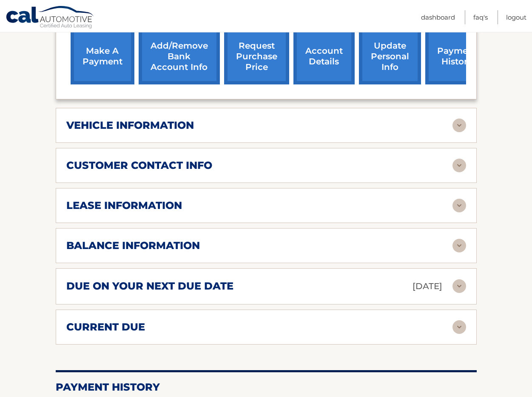 The image size is (532, 397). I want to click on a: Logout, so click(516, 17).